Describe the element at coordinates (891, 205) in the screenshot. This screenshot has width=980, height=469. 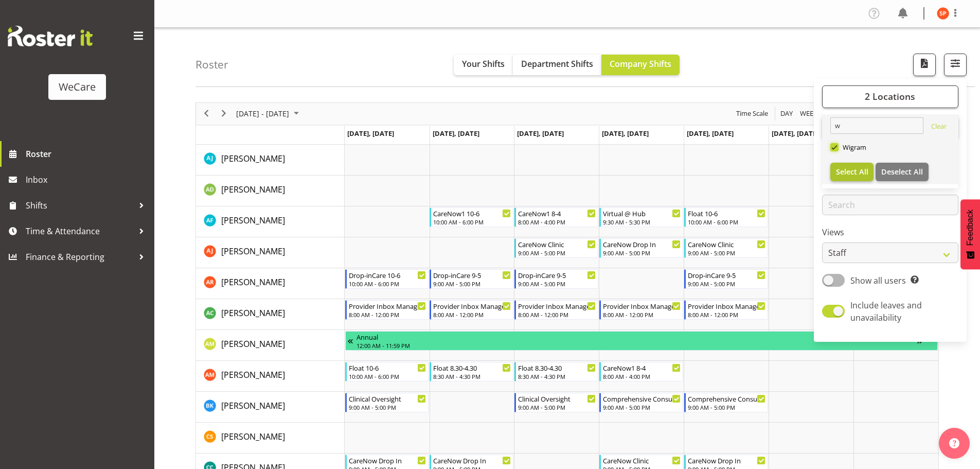
I see `input: Search` at that location.